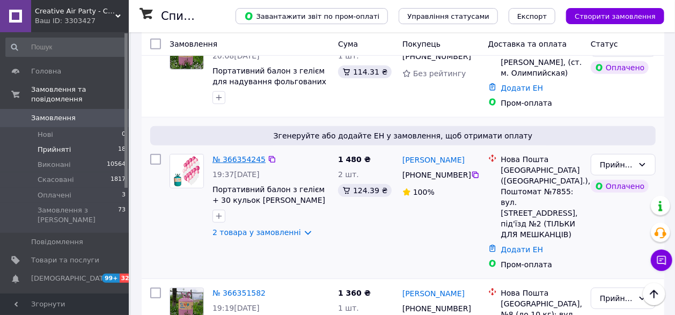 Image resolution: width=675 pixels, height=315 pixels. What do you see at coordinates (123, 195) in the screenshot?
I see `span: 3` at bounding box center [123, 195].